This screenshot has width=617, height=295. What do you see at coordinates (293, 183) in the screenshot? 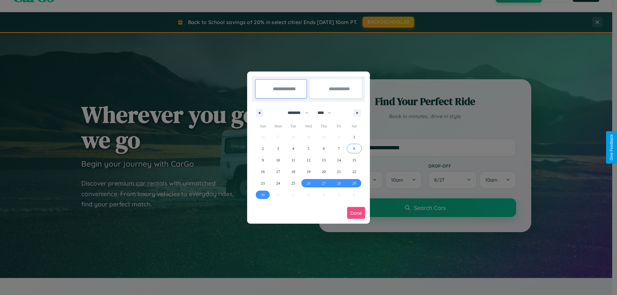
I see `span: 25` at bounding box center [293, 183].